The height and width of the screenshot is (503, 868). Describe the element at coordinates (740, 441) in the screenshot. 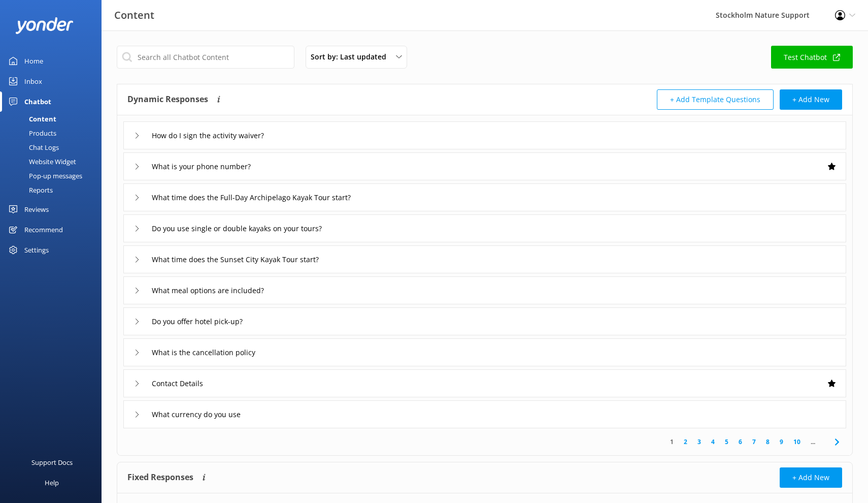

I see `a: 6` at that location.